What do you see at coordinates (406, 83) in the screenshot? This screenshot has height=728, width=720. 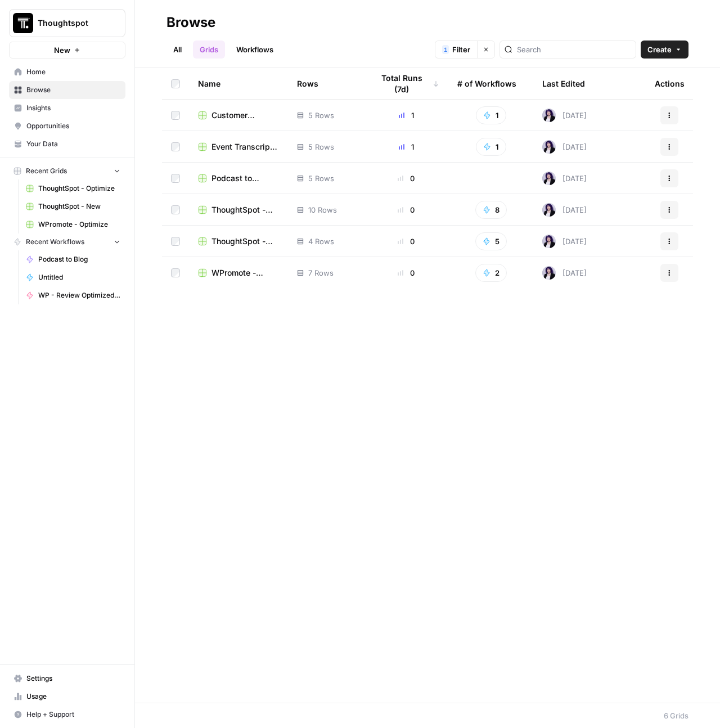 I see `div: Total Runs (7d)` at bounding box center [406, 83].